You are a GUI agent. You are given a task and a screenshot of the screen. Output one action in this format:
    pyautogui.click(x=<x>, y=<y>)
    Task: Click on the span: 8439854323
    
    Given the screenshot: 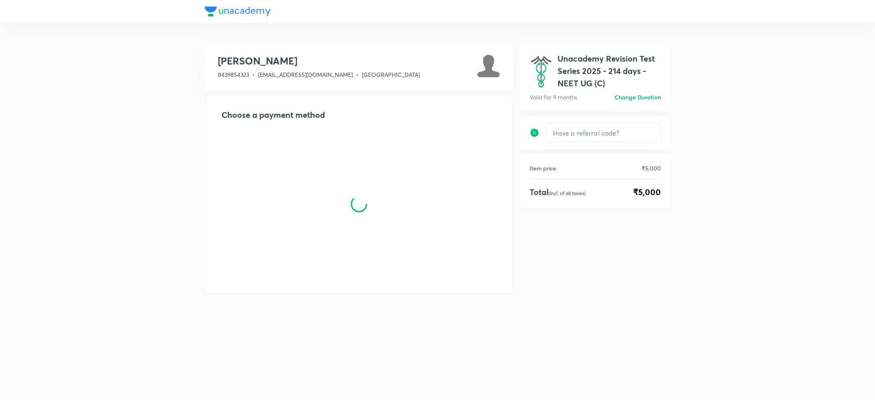 What is the action you would take?
    pyautogui.click(x=233, y=74)
    